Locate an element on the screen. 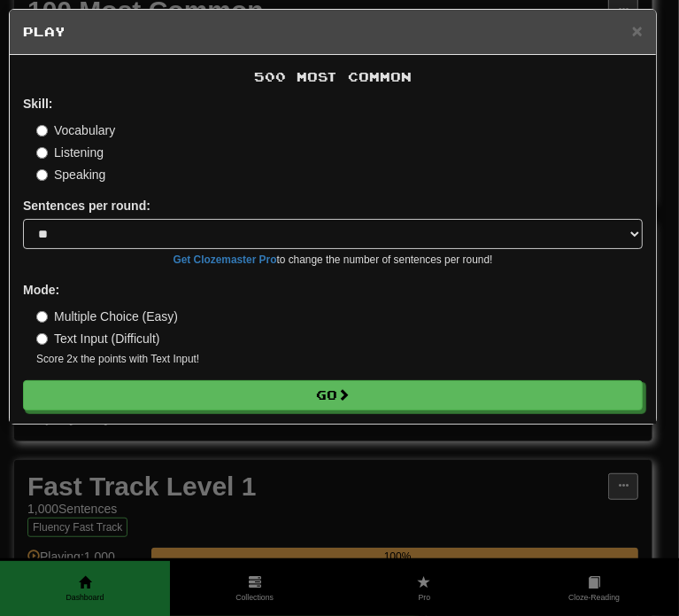 The width and height of the screenshot is (679, 616). input: Multiple Choice (Easy) is located at coordinates (42, 317).